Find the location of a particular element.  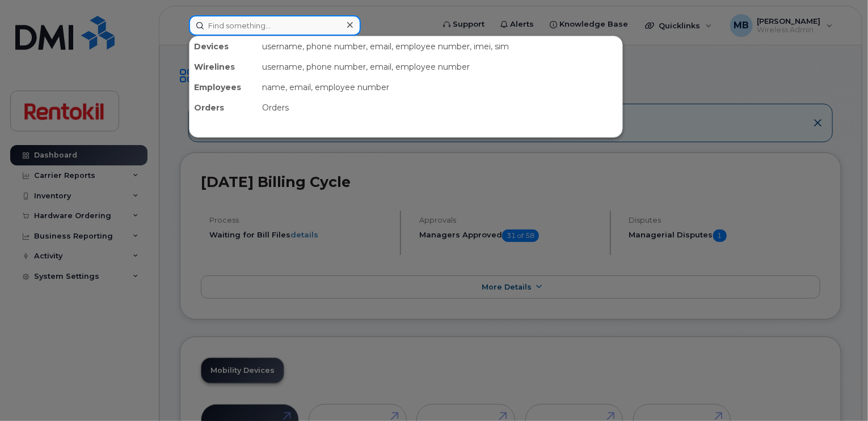

div: username, phone number, email, employee number is located at coordinates (440, 67).